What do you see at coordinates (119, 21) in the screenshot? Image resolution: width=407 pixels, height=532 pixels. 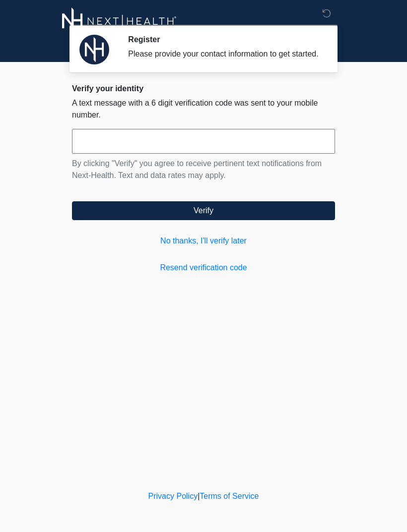 I see `img: Next-Health Logo` at bounding box center [119, 21].